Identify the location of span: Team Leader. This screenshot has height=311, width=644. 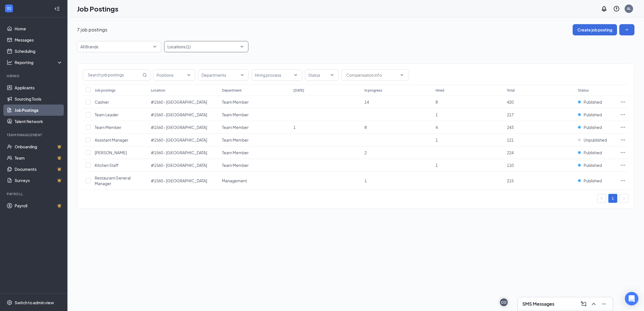
(107, 115).